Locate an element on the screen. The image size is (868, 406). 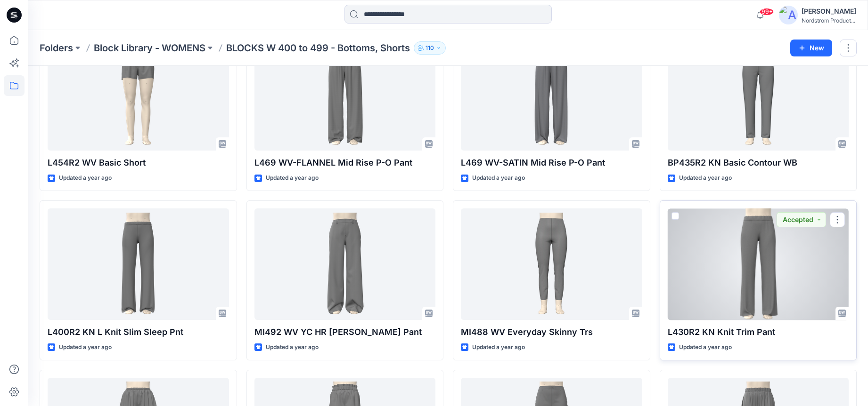
p: BP435R2 KN Basic Contour WB is located at coordinates (758, 163).